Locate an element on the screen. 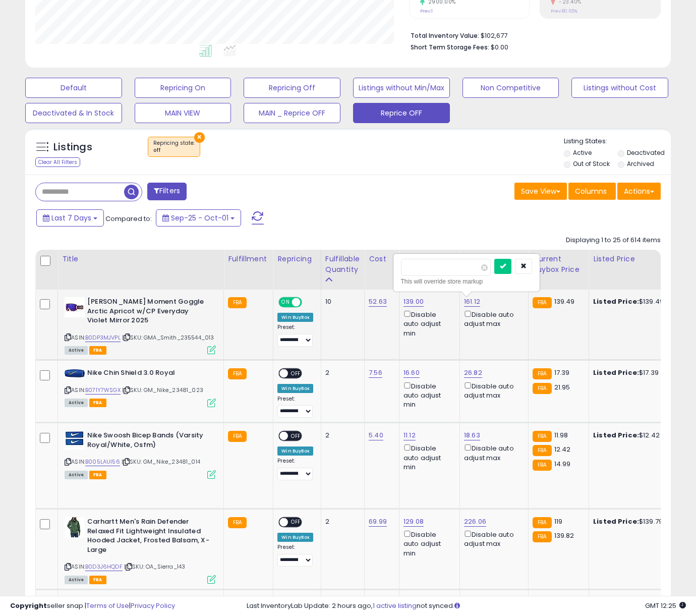 The height and width of the screenshot is (616, 696). span: | SKU: GM_Nike_23481_023 is located at coordinates (162, 390).